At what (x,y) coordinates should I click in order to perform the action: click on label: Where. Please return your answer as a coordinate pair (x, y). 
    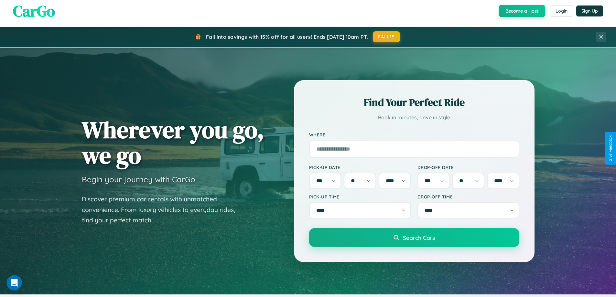
    Looking at the image, I should click on (414, 135).